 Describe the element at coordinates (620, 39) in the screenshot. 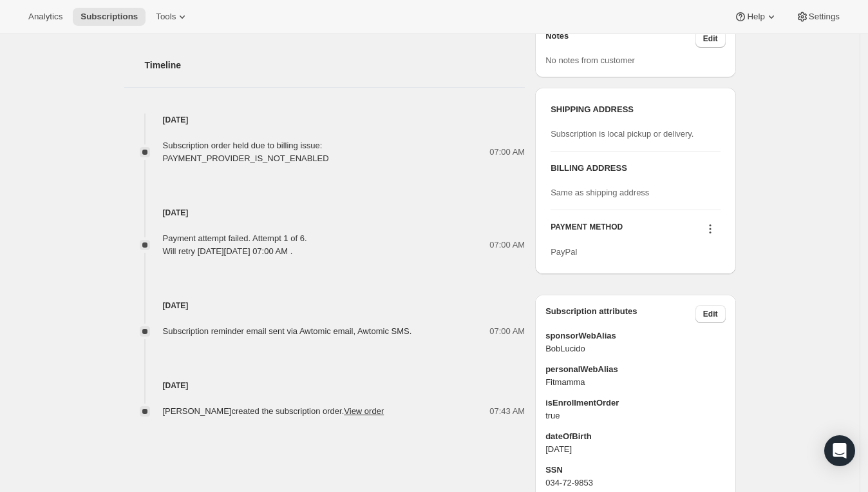

I see `h3: Notes` at that location.